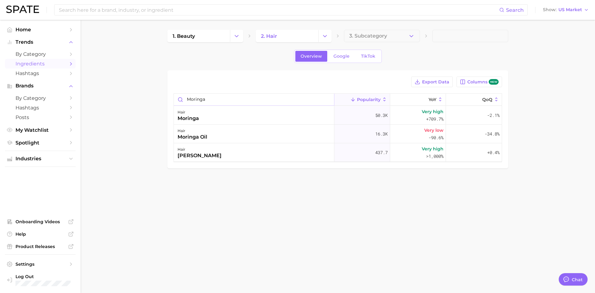 Image resolution: width=595 pixels, height=293 pixels. What do you see at coordinates (570, 10) in the screenshot?
I see `span: US Market` at bounding box center [570, 10].